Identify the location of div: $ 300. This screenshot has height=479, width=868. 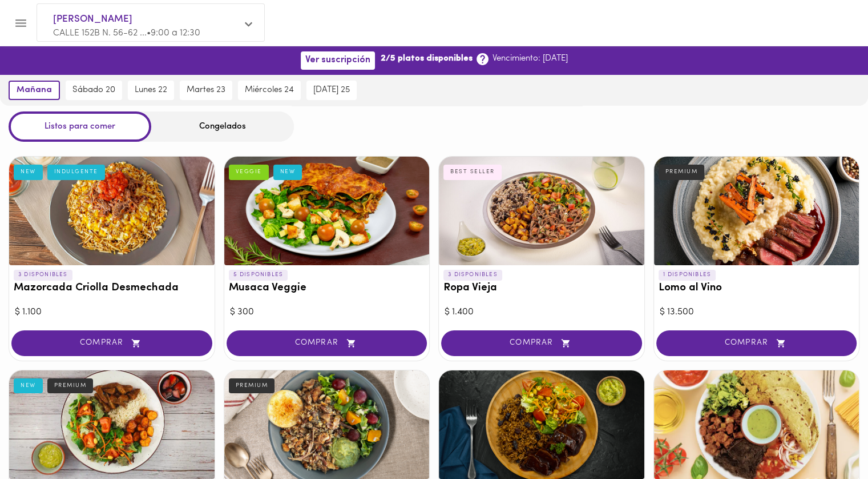
(327, 312).